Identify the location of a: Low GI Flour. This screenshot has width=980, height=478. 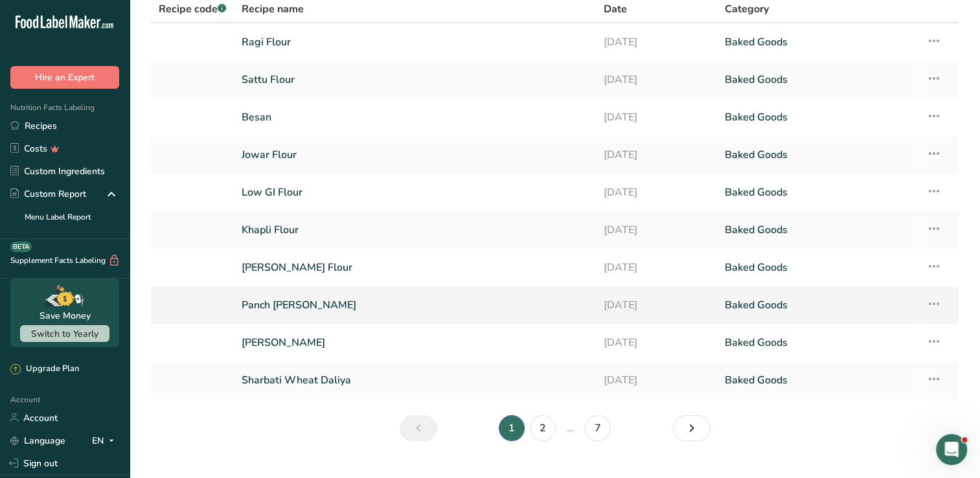
(414, 192).